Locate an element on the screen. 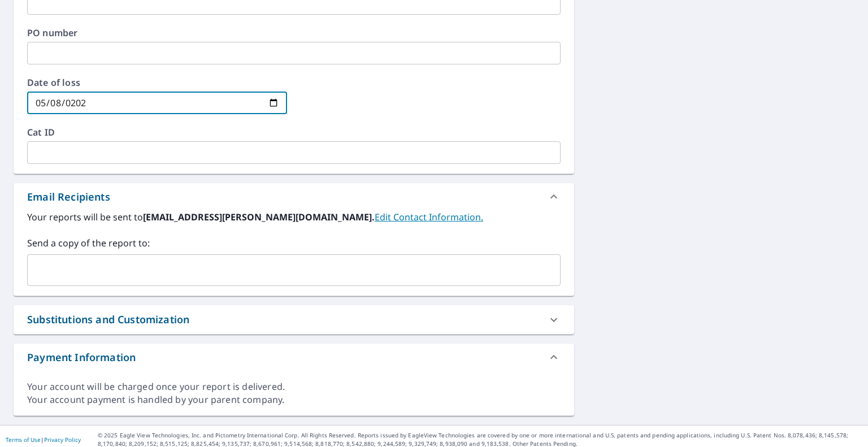 The height and width of the screenshot is (447, 868). label: Date of loss is located at coordinates (157, 82).